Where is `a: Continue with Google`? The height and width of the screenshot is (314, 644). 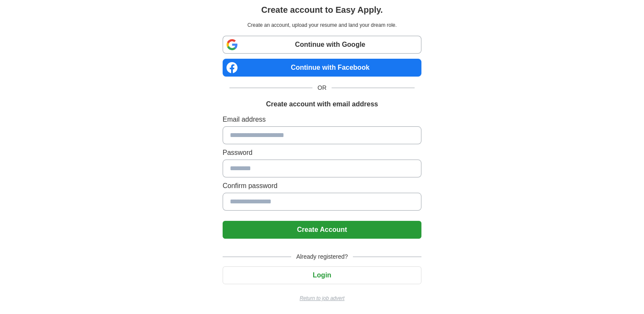 a: Continue with Google is located at coordinates (322, 45).